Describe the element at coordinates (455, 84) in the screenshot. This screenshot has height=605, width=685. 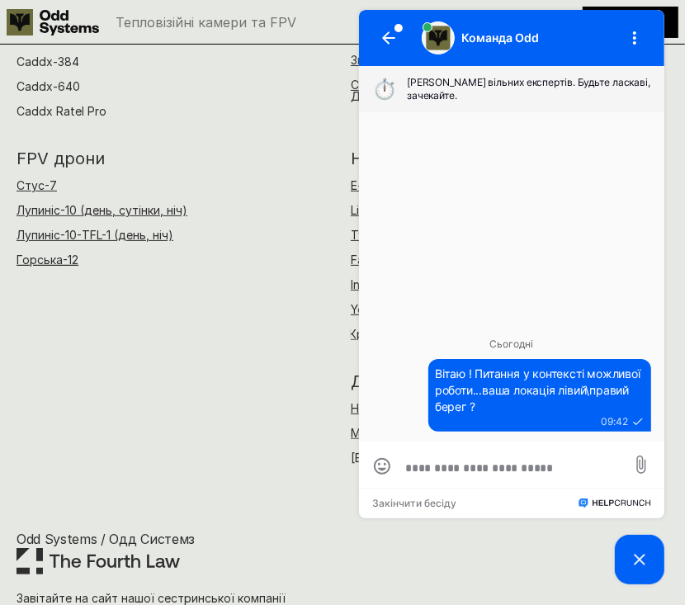
I see `a: Стати інвестором чи благодійником` at that location.